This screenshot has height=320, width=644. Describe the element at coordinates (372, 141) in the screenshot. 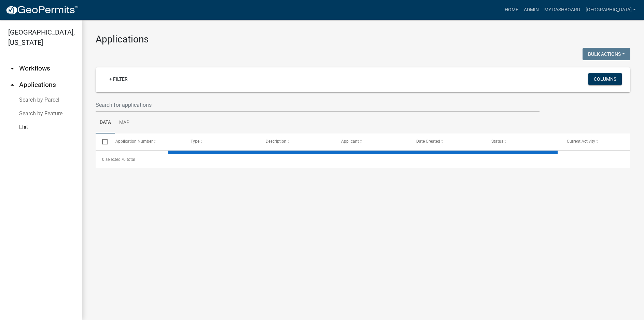

I see `datatable-header-cell: Applicant` at that location.